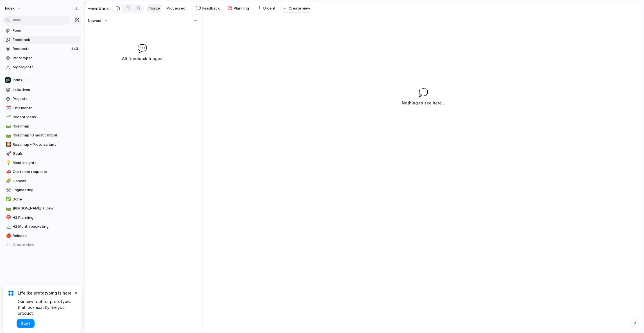  I want to click on span: Initiatives, so click(46, 90).